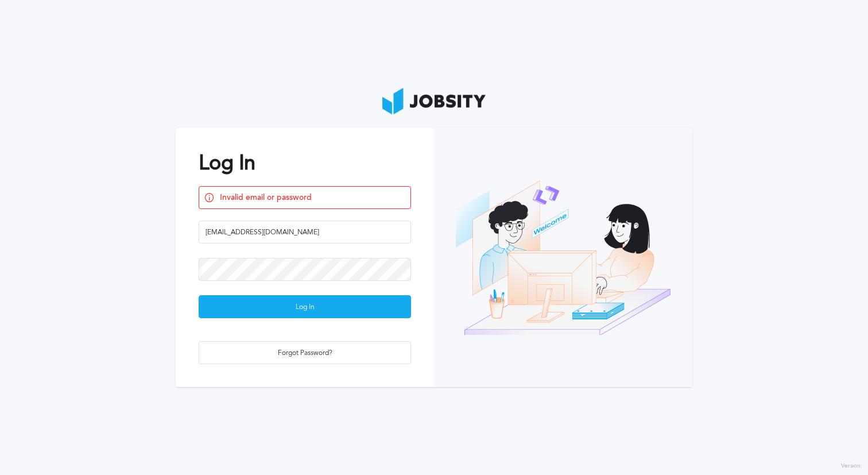 The width and height of the screenshot is (868, 475). Describe the element at coordinates (304, 307) in the screenshot. I see `button: Log In` at that location.